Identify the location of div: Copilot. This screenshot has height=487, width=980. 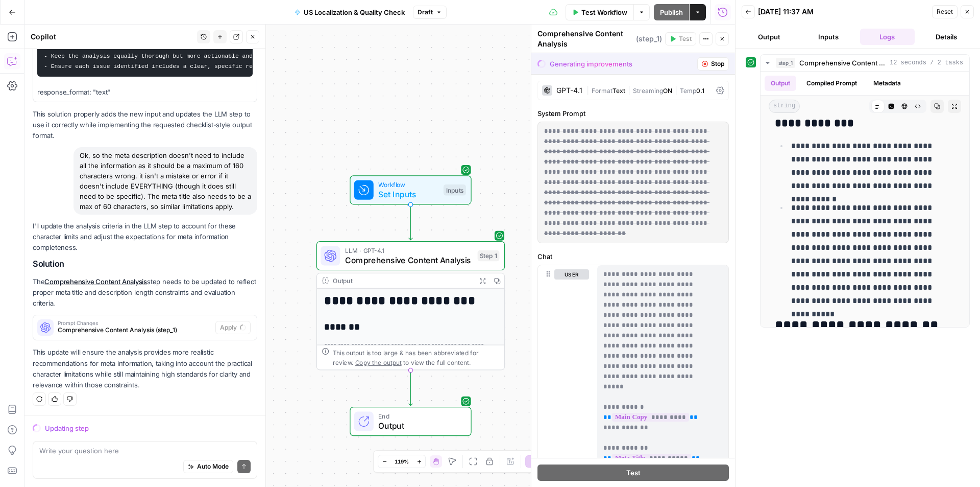
(112, 37).